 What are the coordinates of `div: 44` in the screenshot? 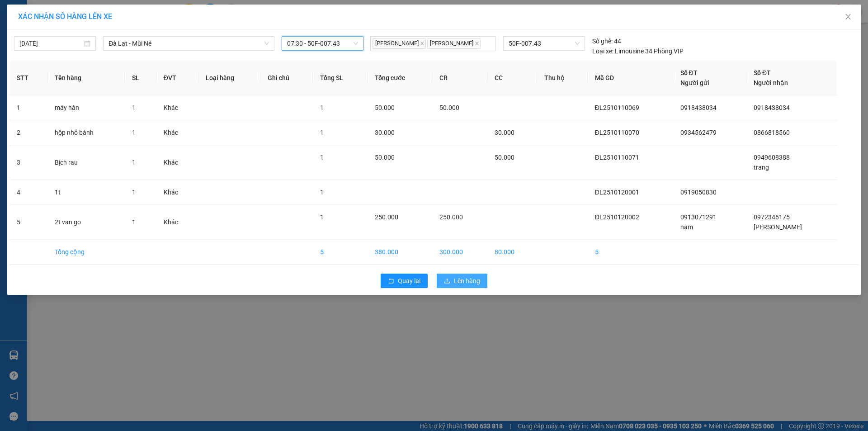 It's located at (607, 41).